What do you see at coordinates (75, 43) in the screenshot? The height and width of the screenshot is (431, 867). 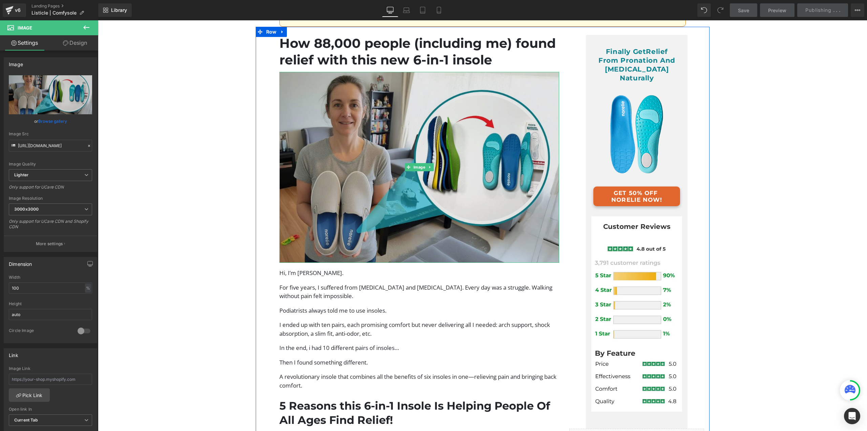 I see `a: Design` at bounding box center [75, 43].